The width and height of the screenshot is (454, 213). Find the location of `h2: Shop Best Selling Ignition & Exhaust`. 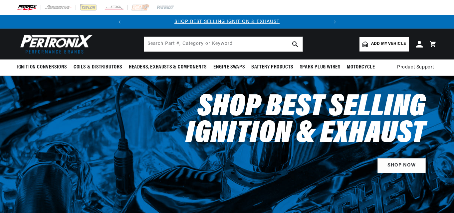

h2: Shop Best Selling Ignition & Exhaust is located at coordinates (283, 121).